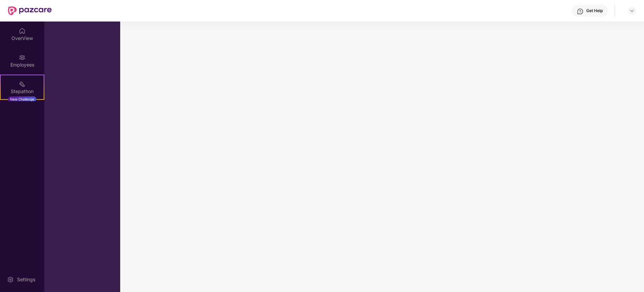 This screenshot has width=644, height=292. Describe the element at coordinates (26, 279) in the screenshot. I see `div: Settings` at that location.